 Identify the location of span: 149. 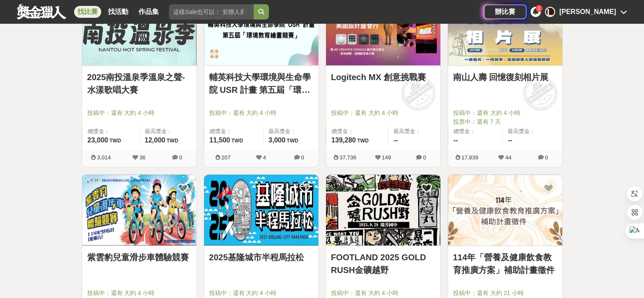
(386, 158).